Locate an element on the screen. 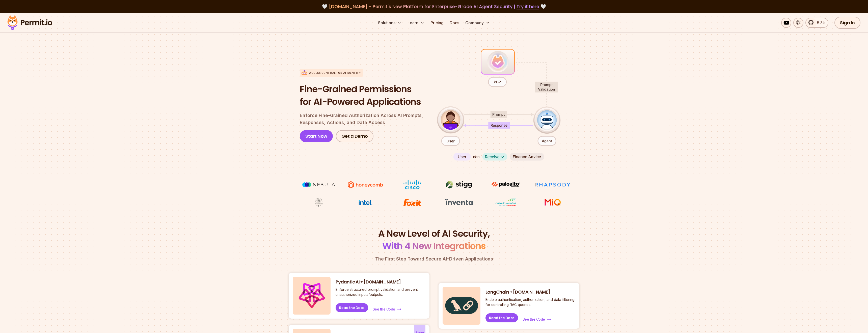 The image size is (868, 333). button: Learn is located at coordinates (416, 23).